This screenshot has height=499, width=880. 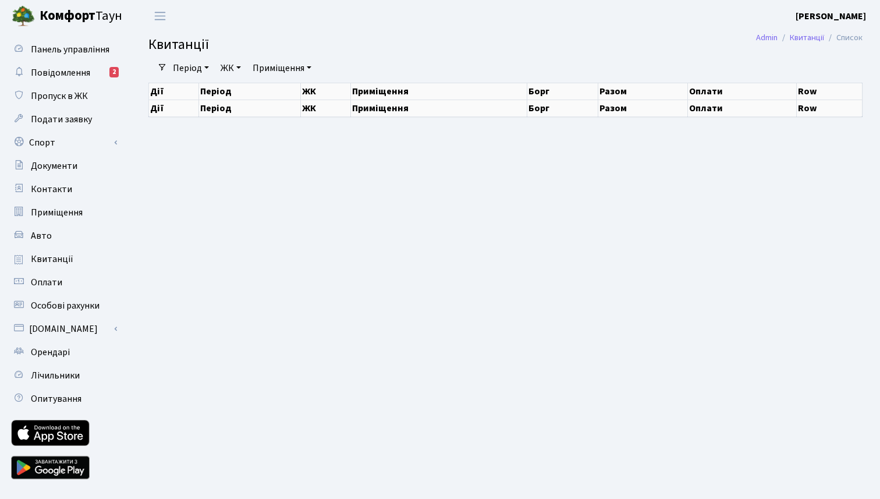 I want to click on a: Оплати, so click(x=64, y=282).